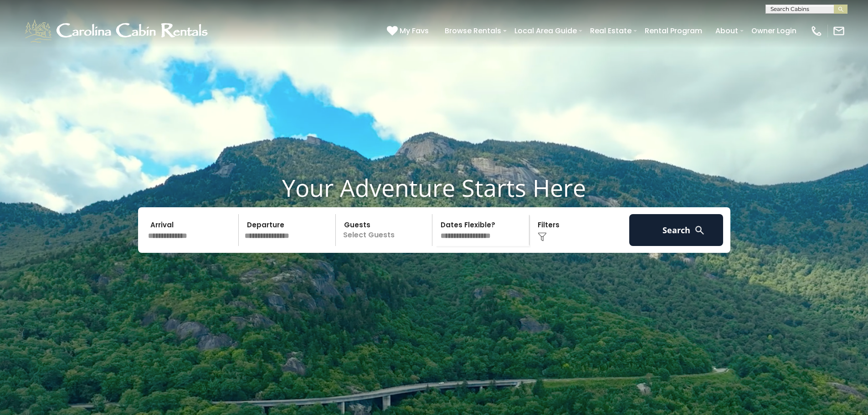 The image size is (868, 415). I want to click on img: filter--v1.png, so click(542, 237).